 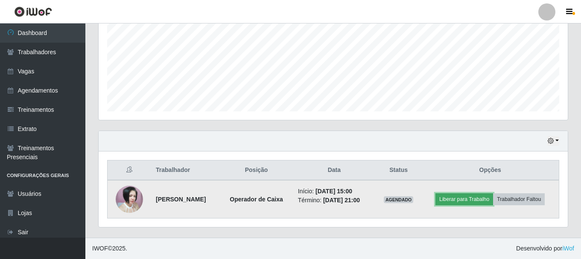 I want to click on strong: Operador de Caixa, so click(x=256, y=199).